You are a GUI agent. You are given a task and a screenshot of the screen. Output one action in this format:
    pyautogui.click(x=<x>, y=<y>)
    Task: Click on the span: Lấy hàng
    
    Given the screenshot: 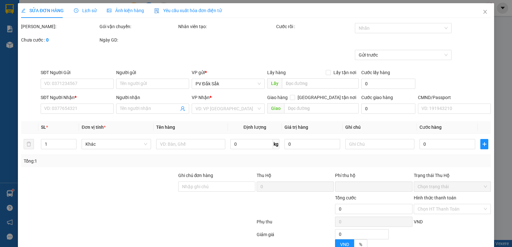 What is the action you would take?
    pyautogui.click(x=277, y=73)
    